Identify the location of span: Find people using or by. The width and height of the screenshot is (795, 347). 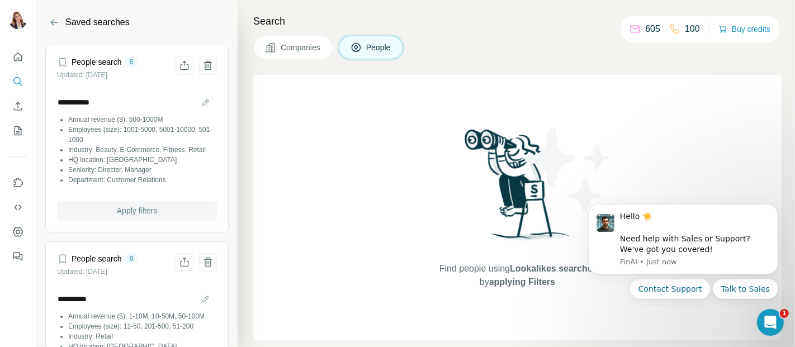
(517, 276).